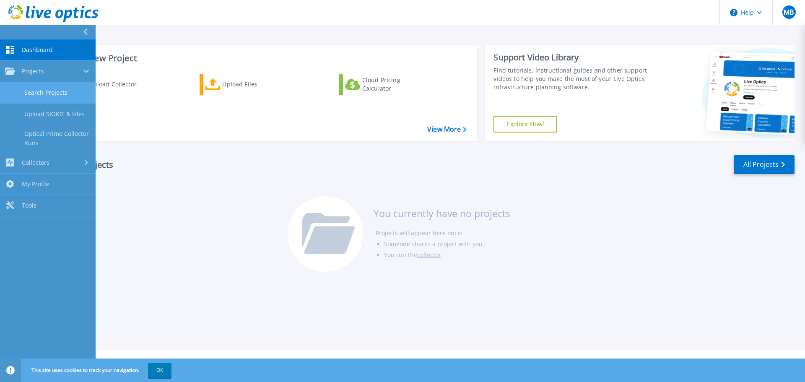 This screenshot has height=382, width=805. Describe the element at coordinates (396, 84) in the screenshot. I see `div: Cloud Pricing Calculator` at that location.